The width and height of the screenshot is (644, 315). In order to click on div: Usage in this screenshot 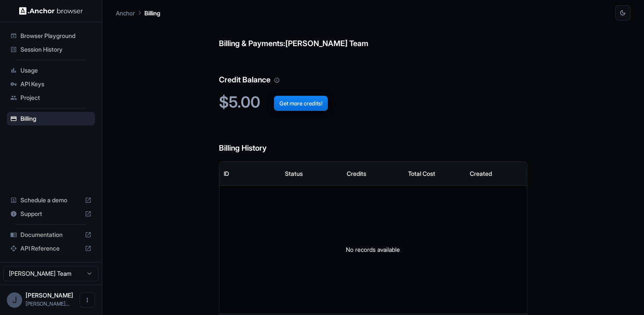, I will do `click(51, 70)`.